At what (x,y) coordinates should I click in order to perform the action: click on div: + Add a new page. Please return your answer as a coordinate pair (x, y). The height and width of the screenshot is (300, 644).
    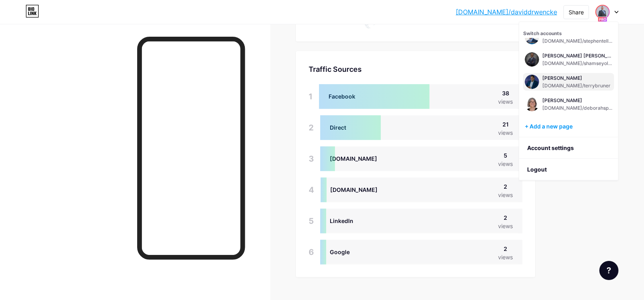
    Looking at the image, I should click on (569, 127).